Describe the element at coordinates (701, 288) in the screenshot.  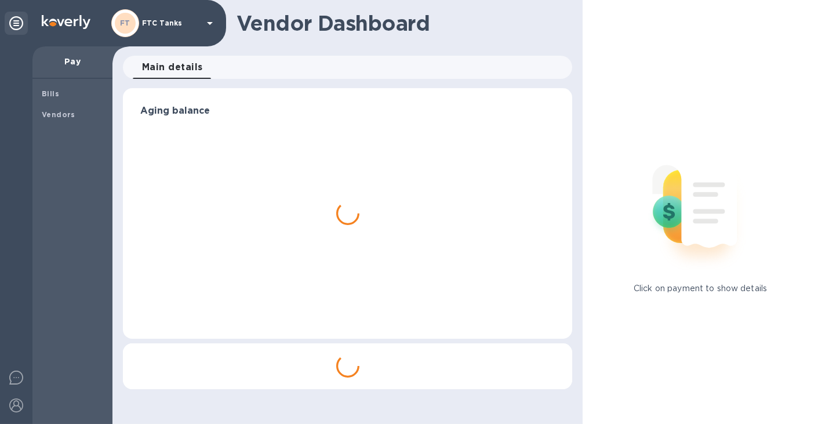
I see `p: Click on payment to show details` at that location.